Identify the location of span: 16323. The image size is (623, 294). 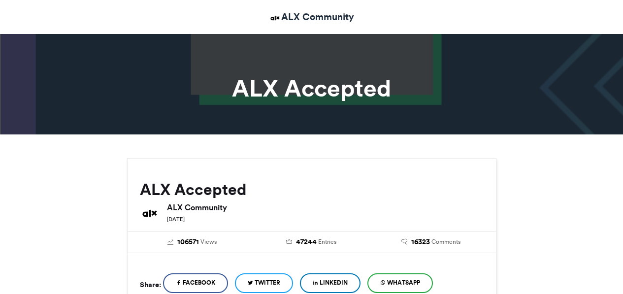
(420, 242).